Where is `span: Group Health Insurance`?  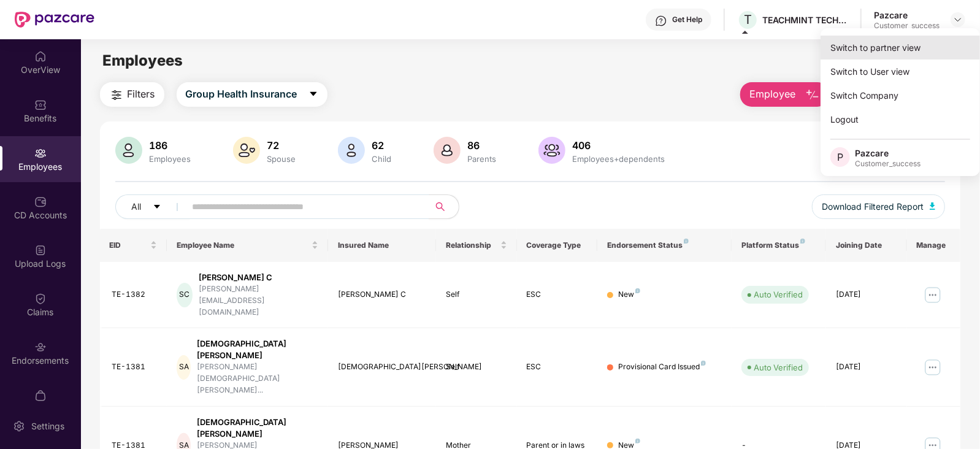 span: Group Health Insurance is located at coordinates (242, 93).